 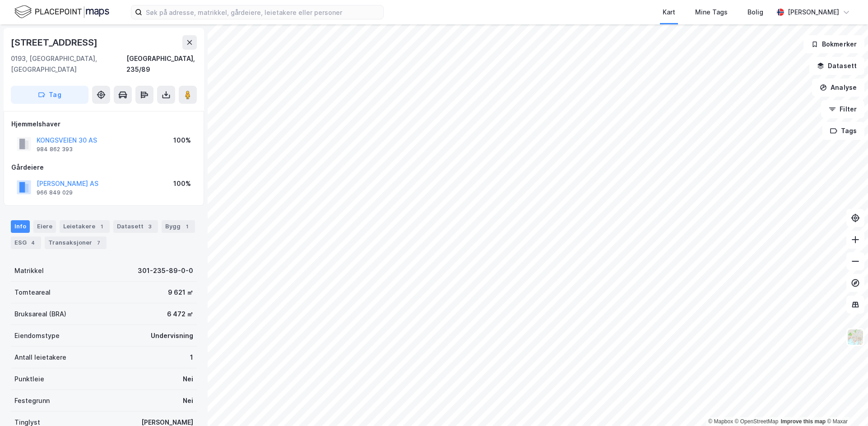 What do you see at coordinates (150, 226) in the screenshot?
I see `div: 3` at bounding box center [150, 226].